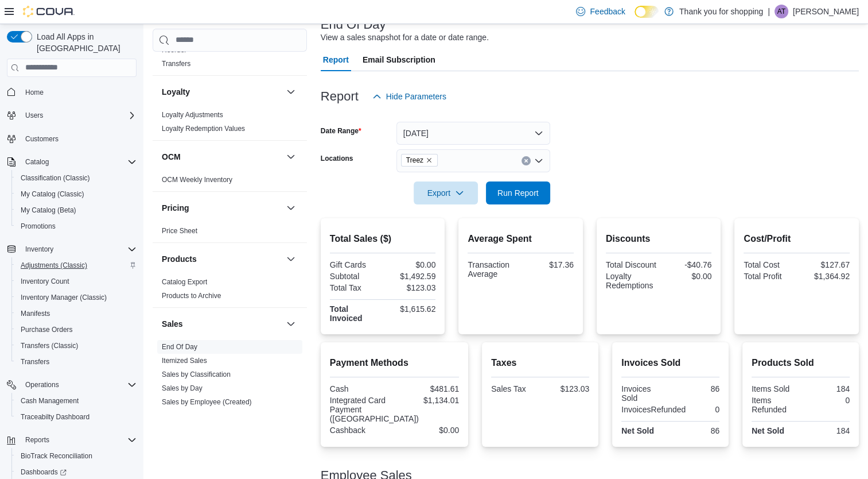  What do you see at coordinates (48, 210) in the screenshot?
I see `span: My Catalog (Beta)` at bounding box center [48, 210].